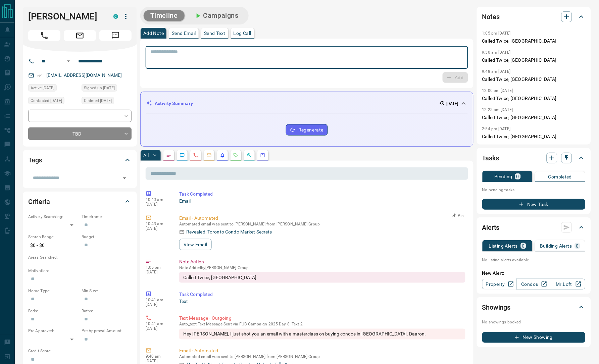 Image resolution: width=599 pixels, height=364 pixels. What do you see at coordinates (124, 178) in the screenshot?
I see `button: Open` at bounding box center [124, 178].